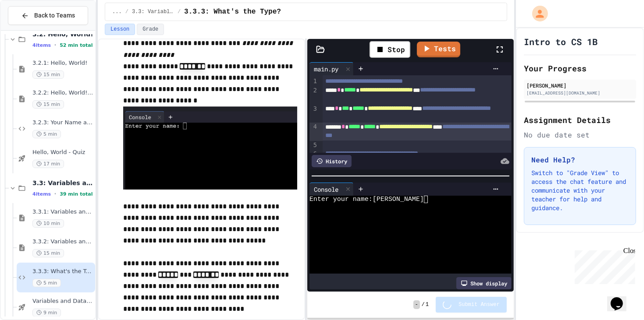  I want to click on div: My Account, so click(537, 14).